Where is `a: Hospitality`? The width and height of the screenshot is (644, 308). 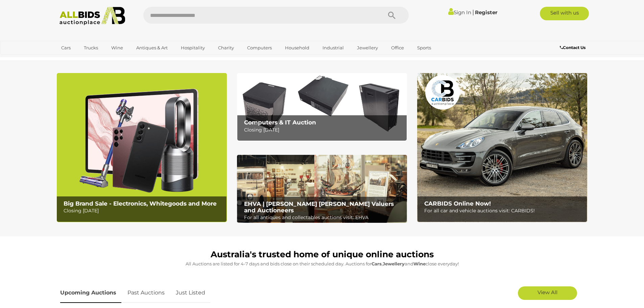 a: Hospitality is located at coordinates (193, 48).